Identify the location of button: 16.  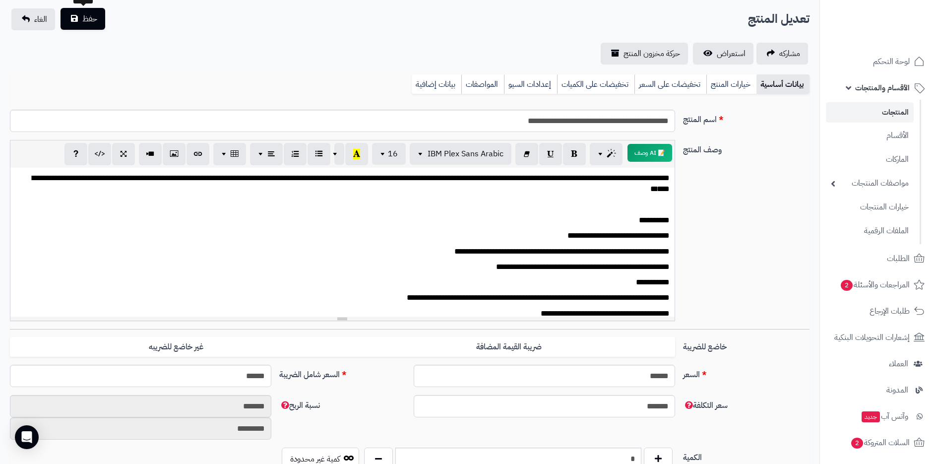
(389, 154).